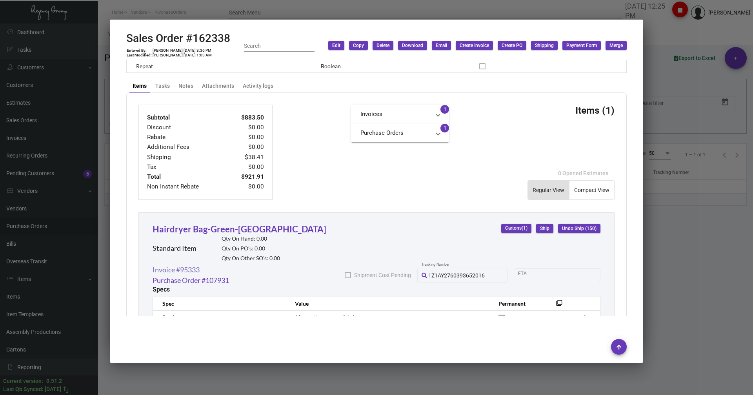 This screenshot has height=395, width=753. I want to click on span: Delete, so click(383, 45).